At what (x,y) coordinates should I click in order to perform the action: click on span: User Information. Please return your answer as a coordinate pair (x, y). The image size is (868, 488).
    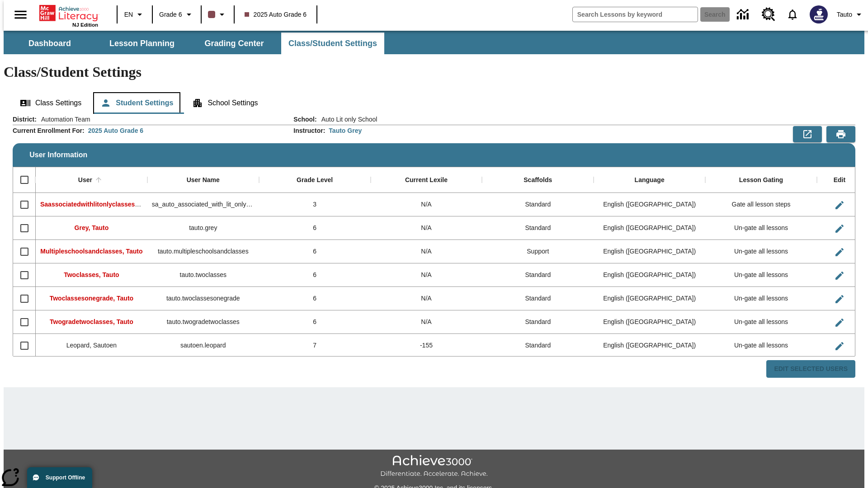
    Looking at the image, I should click on (58, 155).